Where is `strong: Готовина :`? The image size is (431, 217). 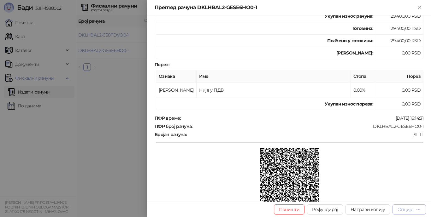
strong: Готовина : is located at coordinates (363, 28).